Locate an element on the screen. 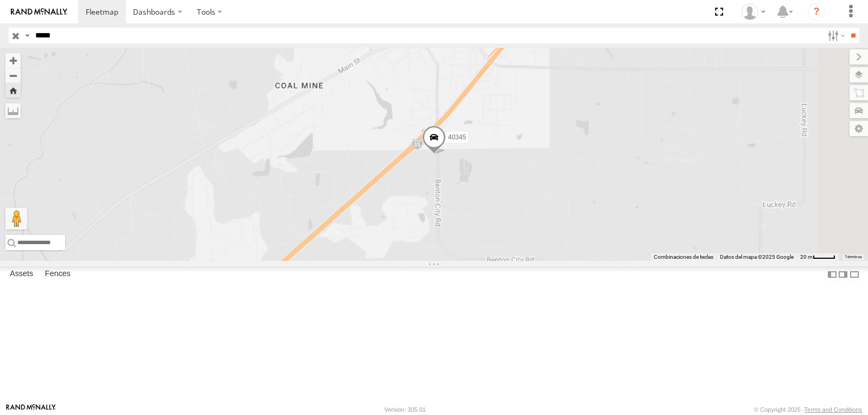 The image size is (868, 415). label: Dock Summary Table to the Right is located at coordinates (843, 274).